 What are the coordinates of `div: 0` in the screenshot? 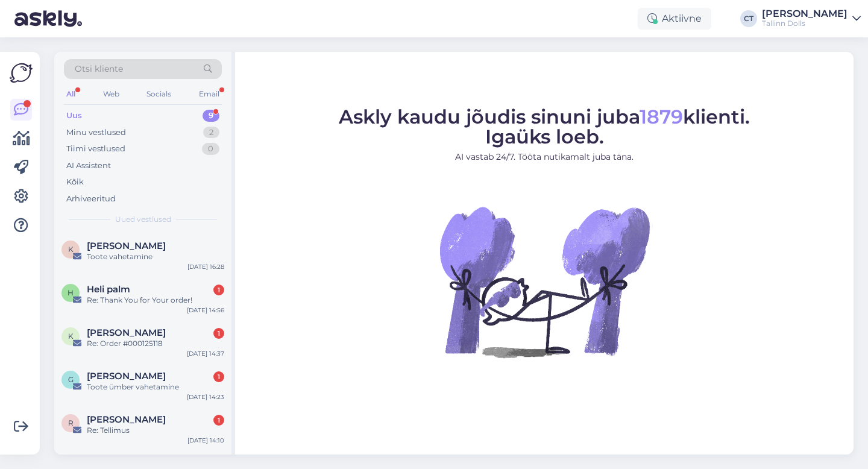 It's located at (210, 149).